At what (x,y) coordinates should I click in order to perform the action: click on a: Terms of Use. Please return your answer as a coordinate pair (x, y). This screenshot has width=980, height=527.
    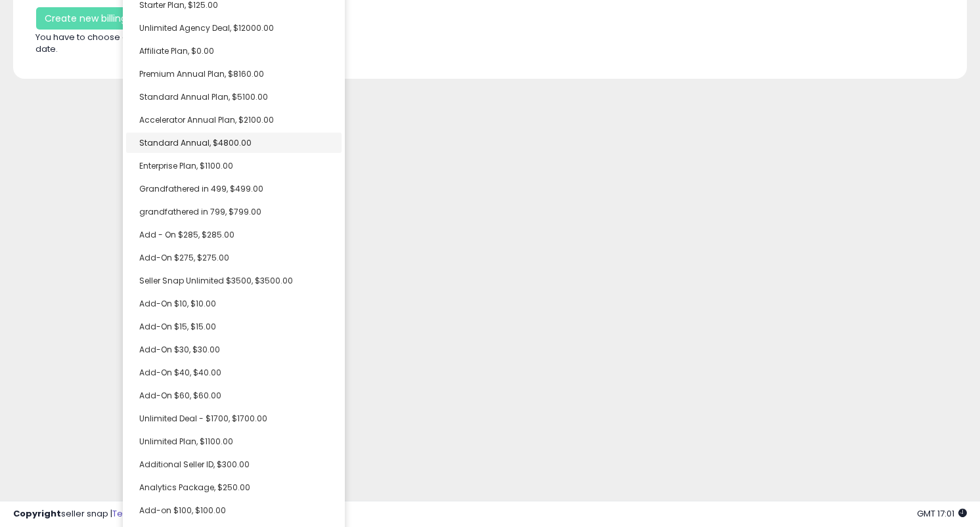
    Looking at the image, I should click on (140, 513).